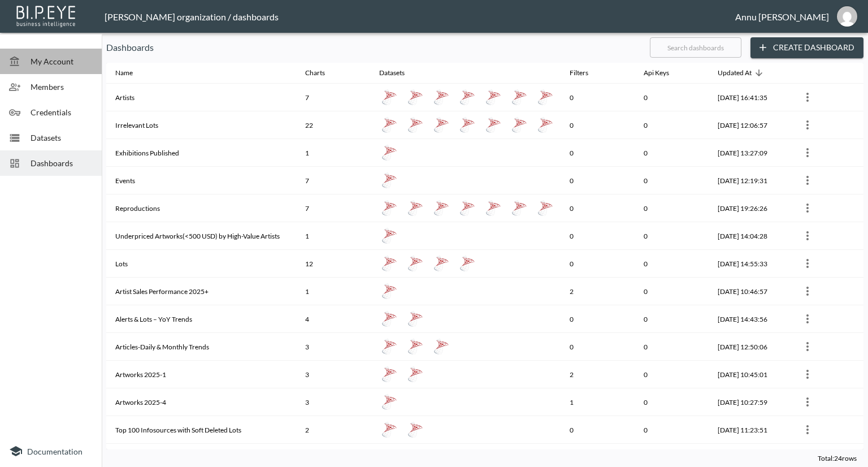 This screenshot has height=467, width=868. Describe the element at coordinates (201, 319) in the screenshot. I see `th: Alerts & Lots – YoY Trends` at that location.